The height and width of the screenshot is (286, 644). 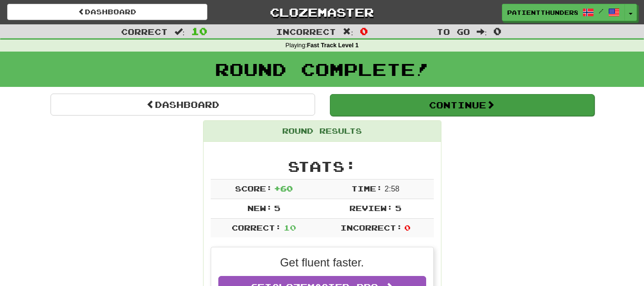 I want to click on span: New:, so click(x=260, y=208).